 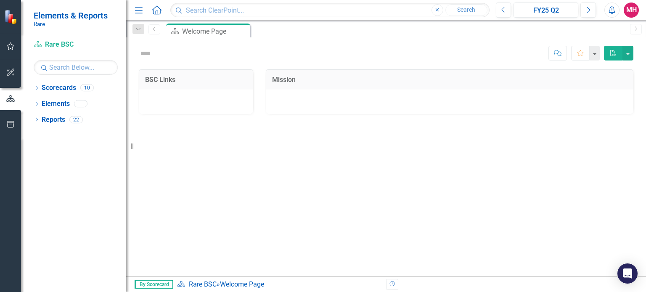 I want to click on h3: Mission, so click(x=450, y=80).